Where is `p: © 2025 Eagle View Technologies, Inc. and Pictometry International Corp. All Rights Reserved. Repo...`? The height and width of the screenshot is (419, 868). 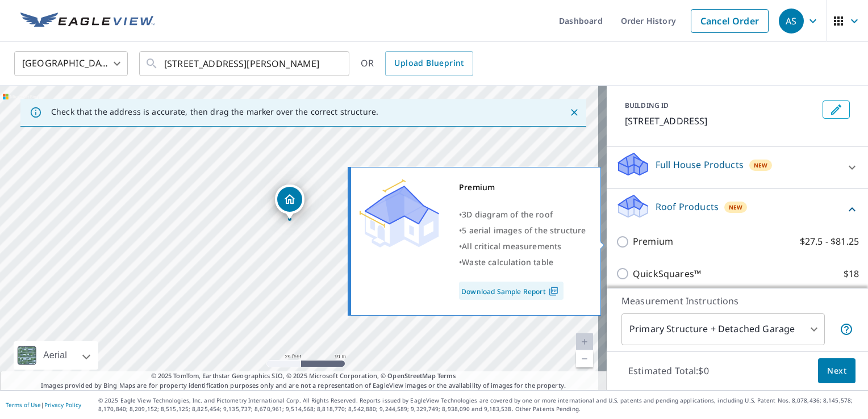
p: © 2025 Eagle View Technologies, Inc. and Pictometry International Corp. All Rights Reserved. Repo... is located at coordinates (480, 405).